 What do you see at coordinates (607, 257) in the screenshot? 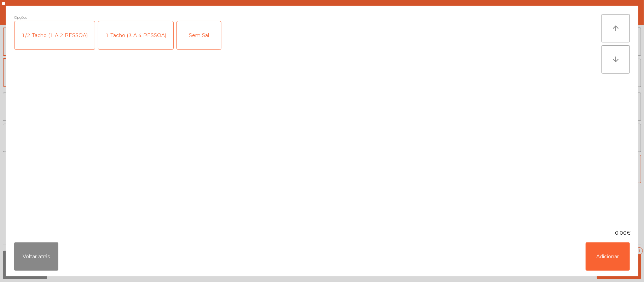
I see `button: Adicionar` at bounding box center [607, 257].